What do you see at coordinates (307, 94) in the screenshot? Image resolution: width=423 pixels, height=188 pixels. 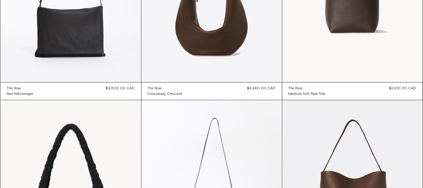 I see `div: Medium N/S Park Tote` at bounding box center [307, 94].